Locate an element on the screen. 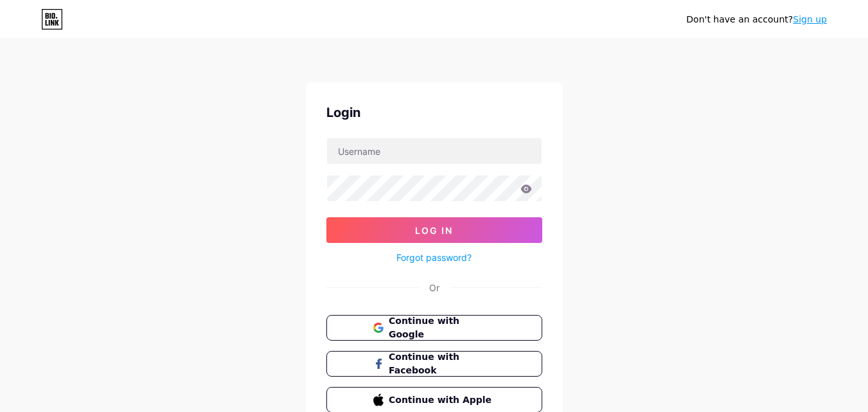 This screenshot has height=412, width=868. button: Continue with Google is located at coordinates (434, 328).